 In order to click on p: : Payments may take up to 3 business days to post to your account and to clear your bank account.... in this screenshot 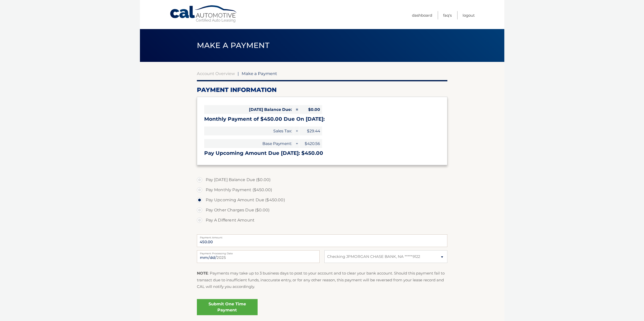, I will do `click(322, 280)`.